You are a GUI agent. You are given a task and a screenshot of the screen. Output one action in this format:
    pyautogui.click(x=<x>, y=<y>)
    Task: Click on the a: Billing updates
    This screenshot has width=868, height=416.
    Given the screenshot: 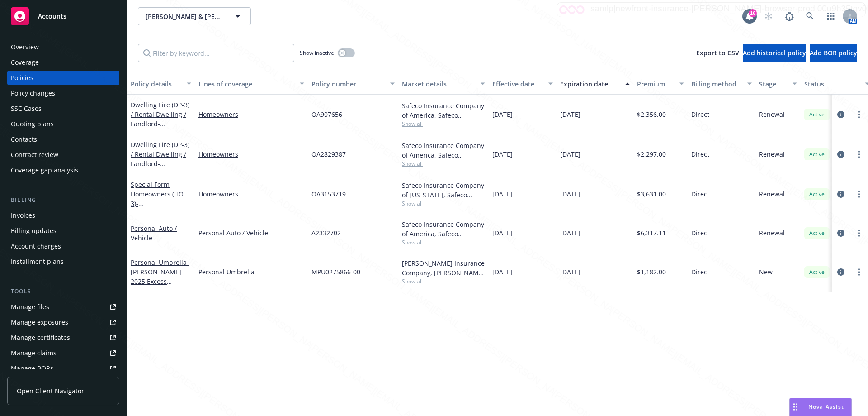 What is the action you would take?
    pyautogui.click(x=63, y=230)
    